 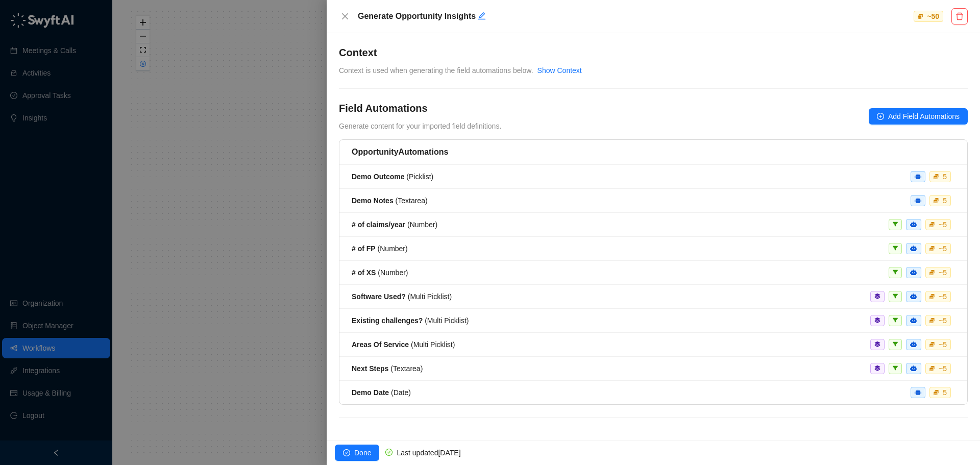 What do you see at coordinates (363, 272) in the screenshot?
I see `strong: # of XS` at bounding box center [363, 272].